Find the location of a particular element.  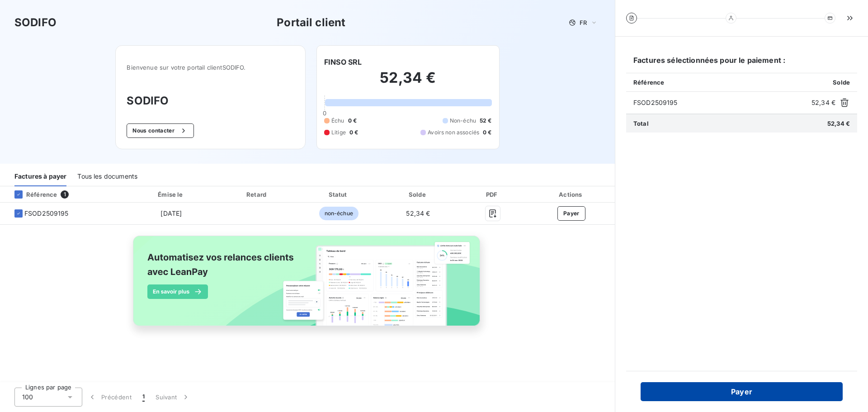

div: PDF is located at coordinates (493, 194).